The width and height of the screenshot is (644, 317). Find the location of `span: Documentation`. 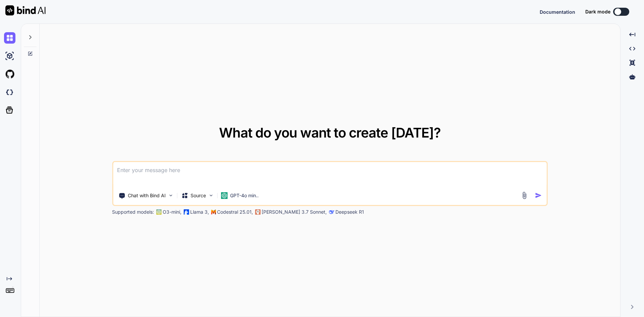

span: Documentation is located at coordinates (557, 12).